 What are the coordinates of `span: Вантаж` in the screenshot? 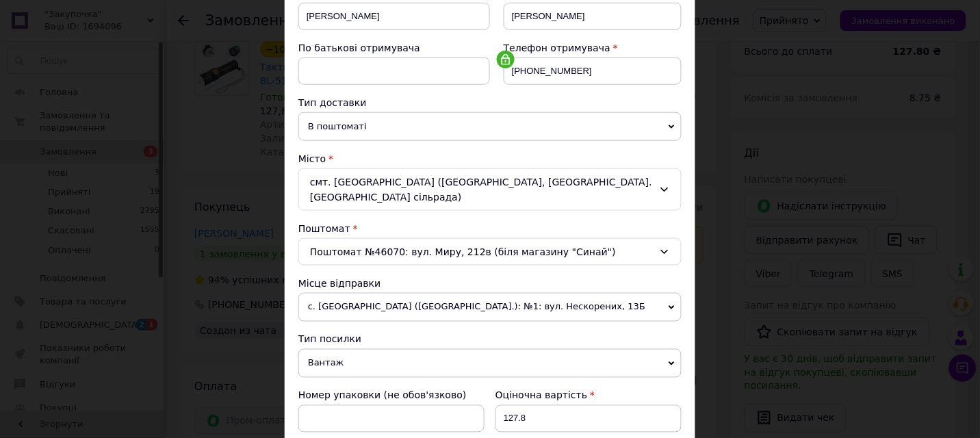 It's located at (490, 364).